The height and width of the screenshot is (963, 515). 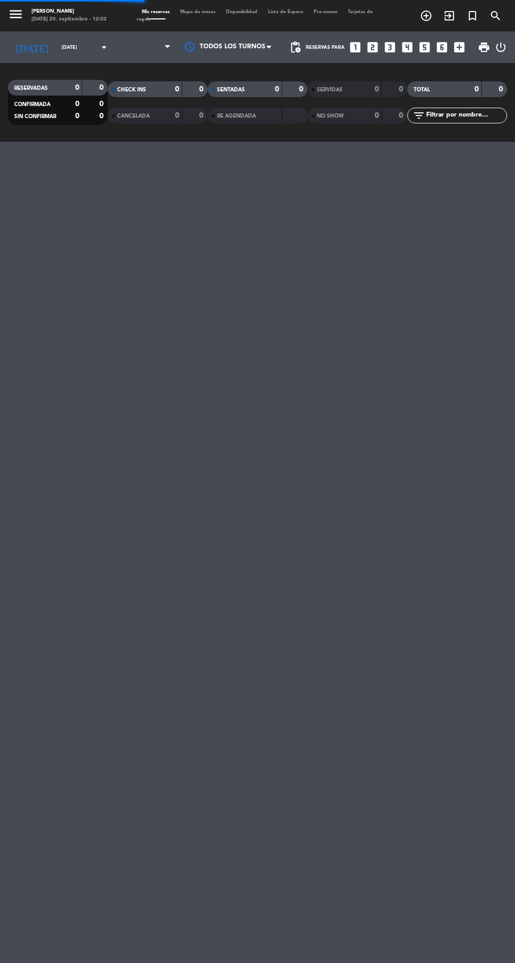 I want to click on span: CANCELADA, so click(x=133, y=116).